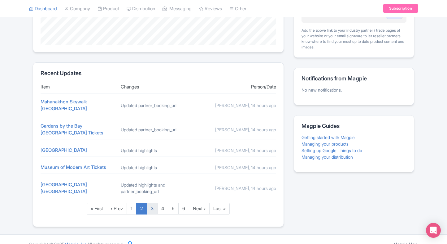 The image size is (447, 244). I want to click on div: Open Intercom Messenger, so click(434, 230).